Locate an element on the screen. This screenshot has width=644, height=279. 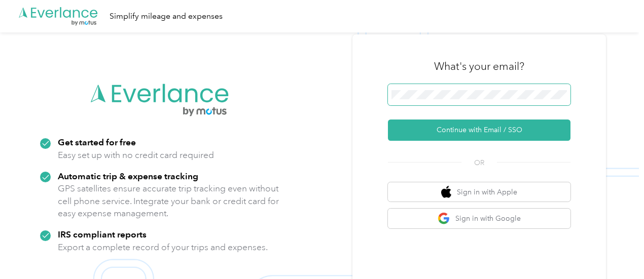
p: Export a complete record of your trips and expenses. is located at coordinates (163, 248).